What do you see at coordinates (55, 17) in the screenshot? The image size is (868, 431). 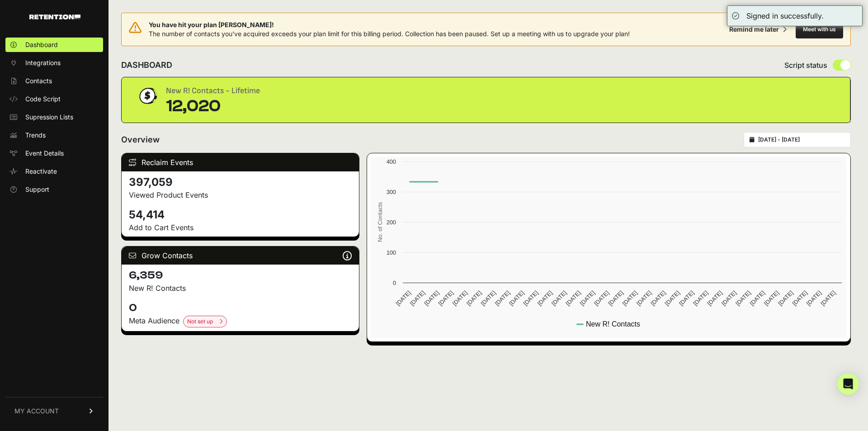 I see `img: Retention.com` at bounding box center [55, 17].